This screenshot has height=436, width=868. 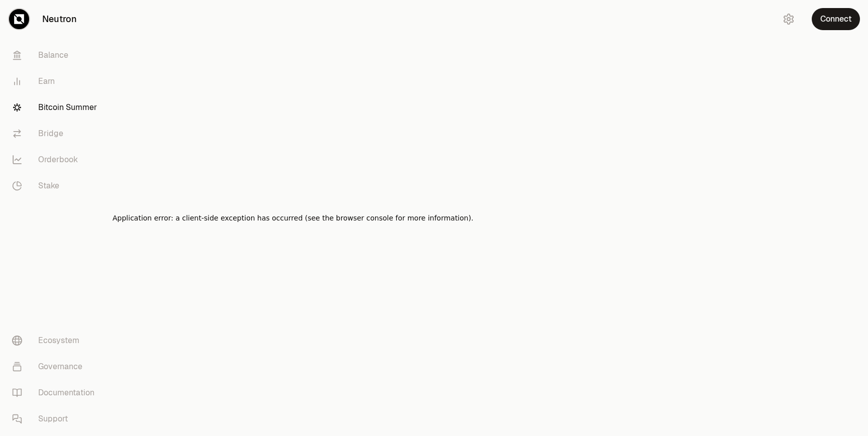 What do you see at coordinates (56, 134) in the screenshot?
I see `a: Bridge` at bounding box center [56, 134].